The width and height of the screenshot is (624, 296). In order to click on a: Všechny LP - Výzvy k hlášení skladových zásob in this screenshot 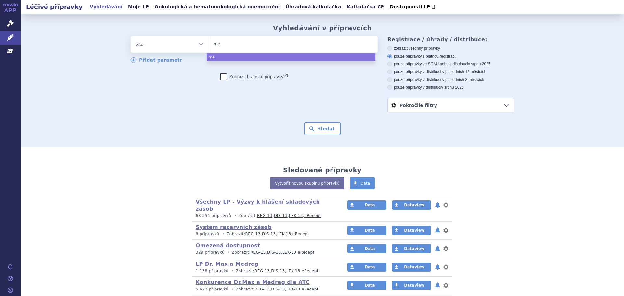, I will do `click(258, 205)`.